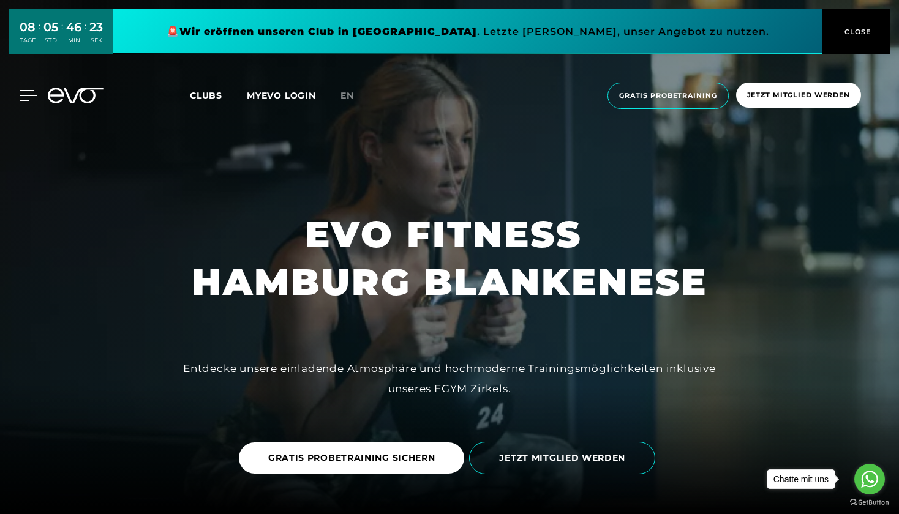  What do you see at coordinates (869, 502) in the screenshot?
I see `a: Go to GetButton.io website` at bounding box center [869, 502].